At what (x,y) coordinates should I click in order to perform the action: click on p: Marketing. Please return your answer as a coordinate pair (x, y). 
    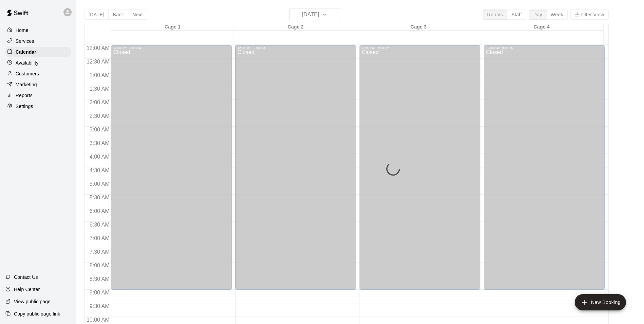
    Looking at the image, I should click on (26, 84).